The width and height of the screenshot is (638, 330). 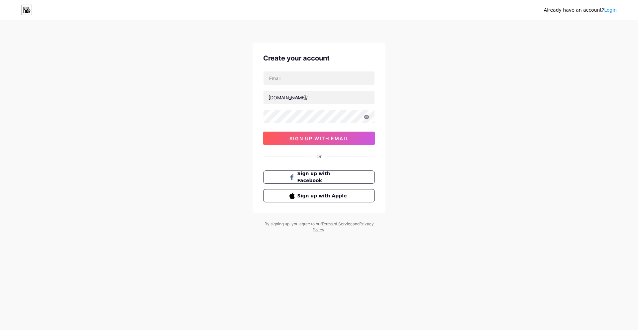 What do you see at coordinates (319, 227) in the screenshot?
I see `div: By signing up, you agree to our and .` at bounding box center [319, 227].